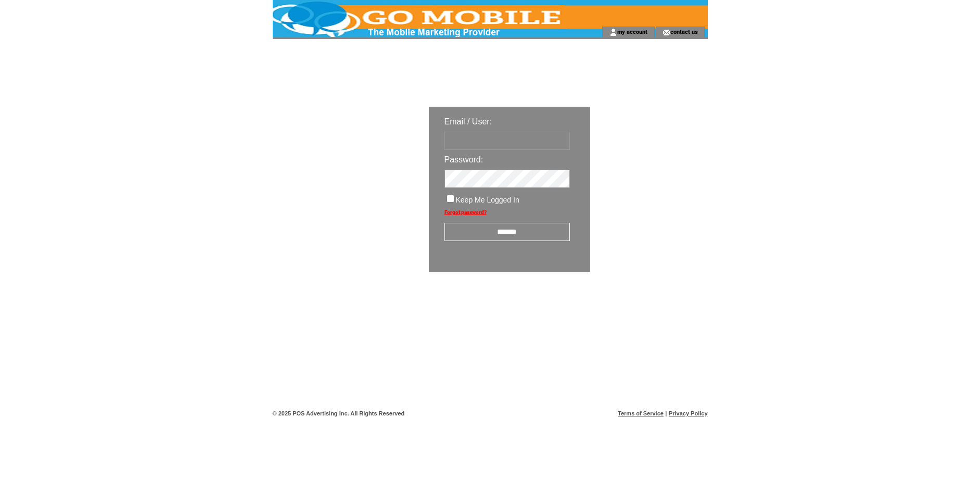  Describe the element at coordinates (488, 200) in the screenshot. I see `span: Keep Me Logged In` at that location.